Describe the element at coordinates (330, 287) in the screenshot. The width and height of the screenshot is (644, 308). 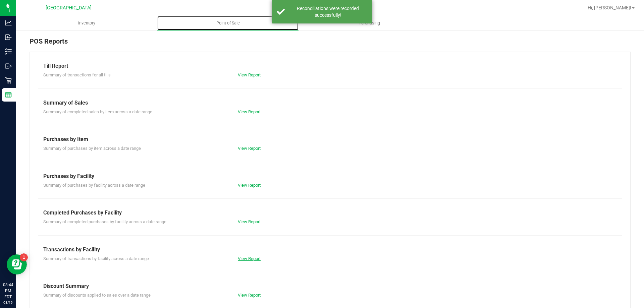
I see `div: Discount Summary` at that location.